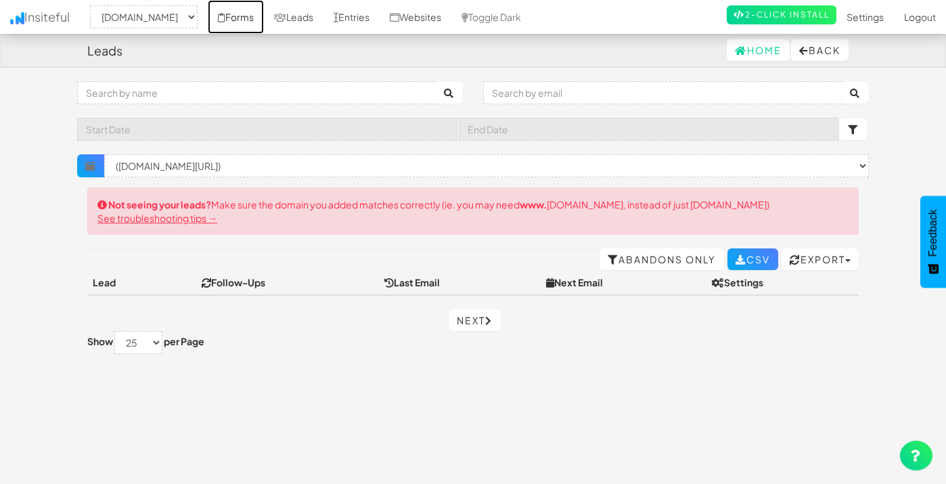 This screenshot has height=484, width=946. Describe the element at coordinates (781, 15) in the screenshot. I see `a: 2-Click Install` at that location.